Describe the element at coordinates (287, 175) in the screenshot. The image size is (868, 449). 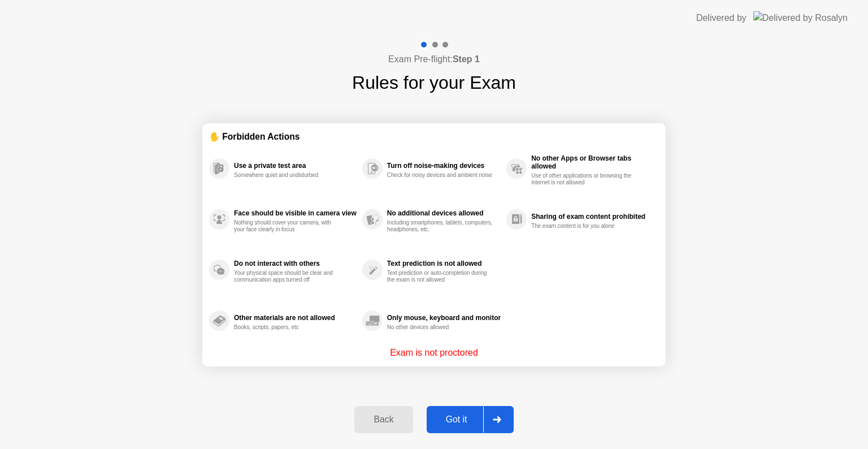
I see `div: Somewhere quiet and undisturbed` at that location.